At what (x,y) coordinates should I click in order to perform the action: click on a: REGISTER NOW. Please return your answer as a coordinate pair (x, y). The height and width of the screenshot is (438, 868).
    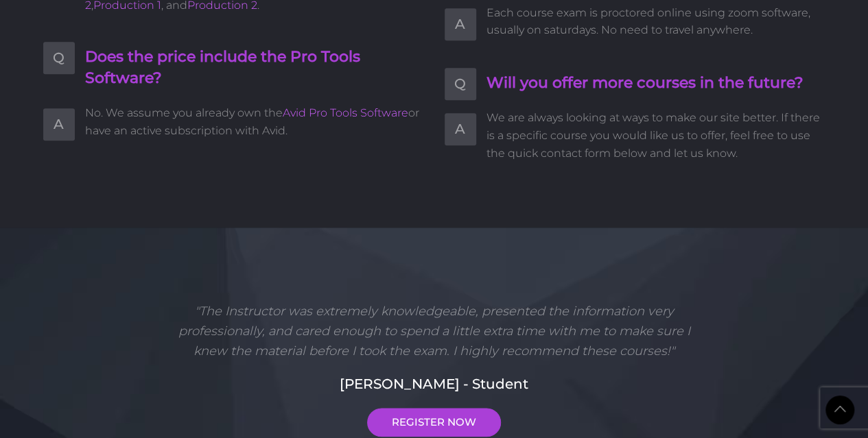
    Looking at the image, I should click on (434, 422).